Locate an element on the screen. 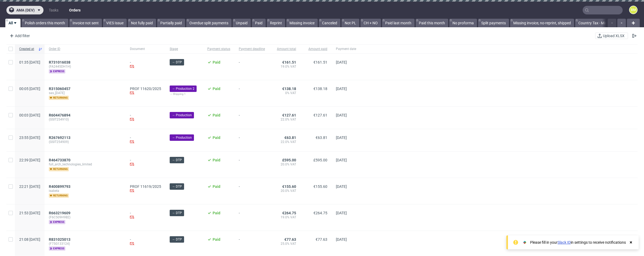 Image resolution: width=644 pixels, height=256 pixels. span: Upload XLSX is located at coordinates (613, 36).